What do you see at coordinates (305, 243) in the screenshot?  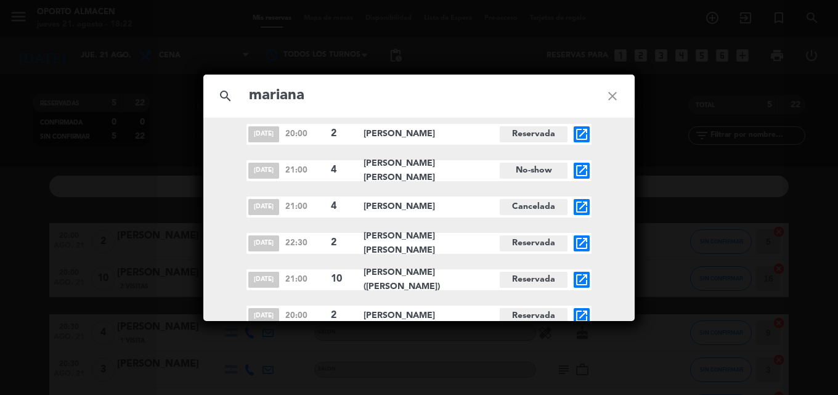 I see `span: 22:30` at bounding box center [305, 243].